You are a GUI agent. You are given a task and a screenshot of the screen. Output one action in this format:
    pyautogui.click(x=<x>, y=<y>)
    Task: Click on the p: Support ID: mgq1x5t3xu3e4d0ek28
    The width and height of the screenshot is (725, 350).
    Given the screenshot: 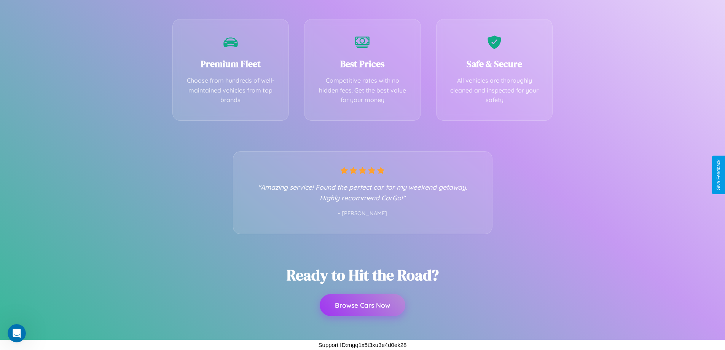 What is the action you would take?
    pyautogui.click(x=363, y=344)
    